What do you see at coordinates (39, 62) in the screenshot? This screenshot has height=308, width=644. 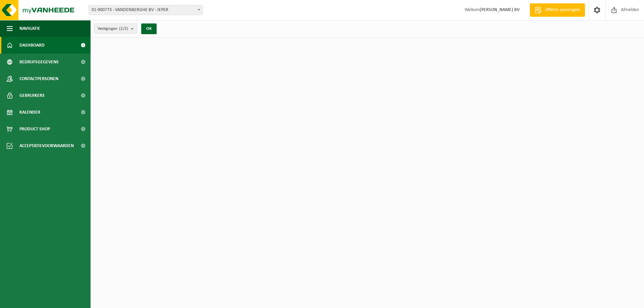 I see `span: Bedrijfsgegevens` at bounding box center [39, 62].